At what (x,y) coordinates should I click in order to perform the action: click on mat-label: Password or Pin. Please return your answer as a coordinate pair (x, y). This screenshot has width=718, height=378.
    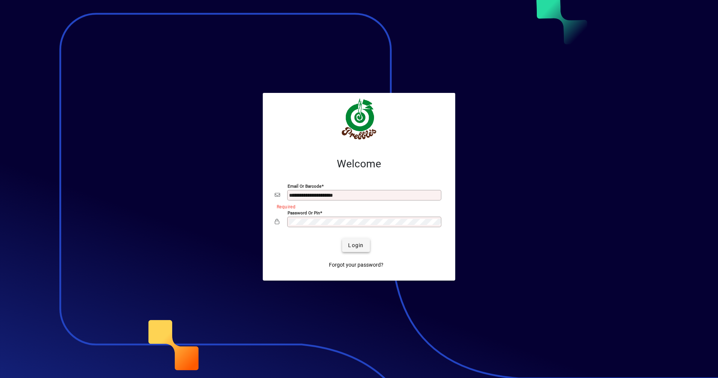
    Looking at the image, I should click on (304, 213).